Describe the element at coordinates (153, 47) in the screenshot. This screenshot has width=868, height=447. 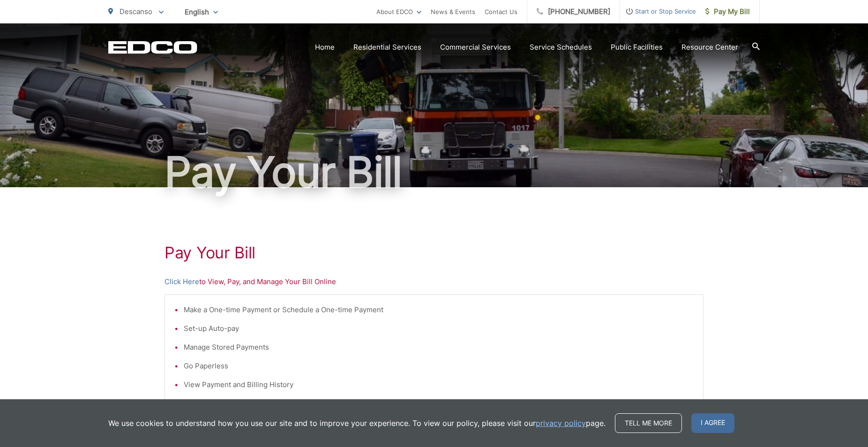
I see `a: EDCD logo. Return to the homepage.` at that location.